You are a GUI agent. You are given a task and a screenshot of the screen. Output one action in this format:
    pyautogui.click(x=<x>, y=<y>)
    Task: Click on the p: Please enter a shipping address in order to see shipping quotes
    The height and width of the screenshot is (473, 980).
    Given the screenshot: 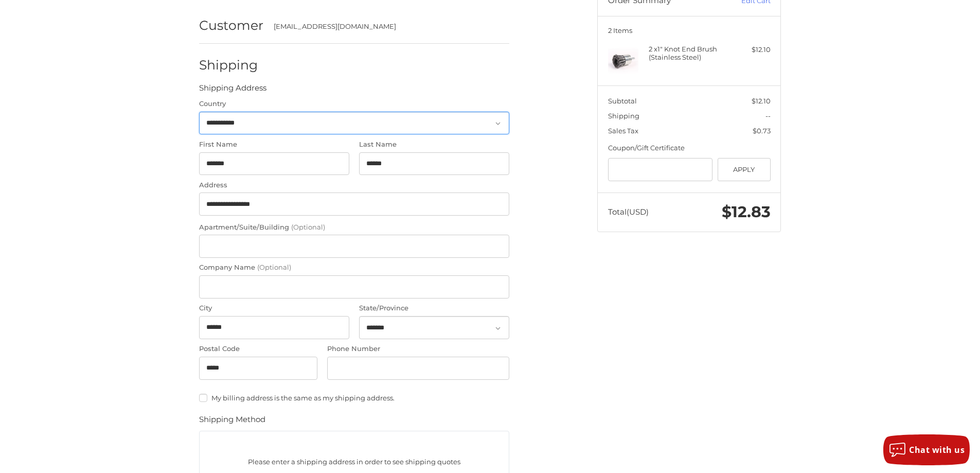 What is the action you would take?
    pyautogui.click(x=354, y=462)
    